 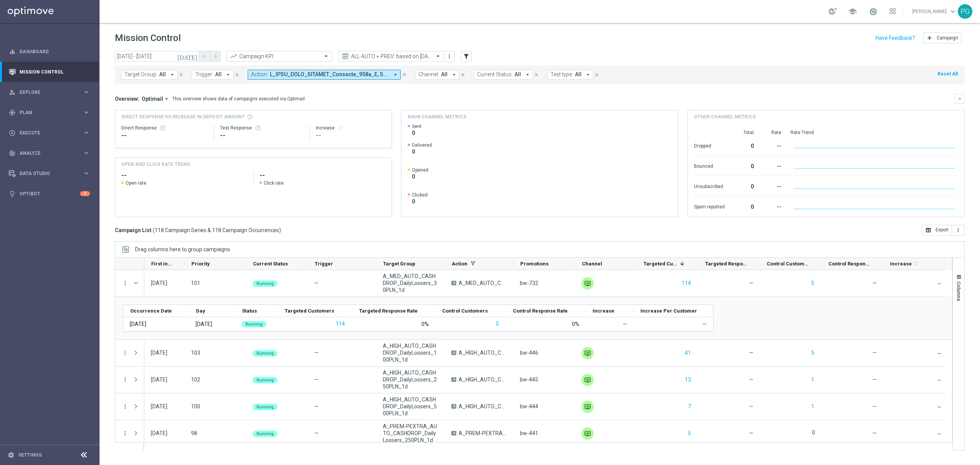 I want to click on div: person_search Explore keyboard_arrow_right, so click(x=49, y=92).